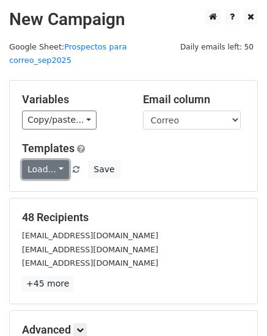 Image resolution: width=267 pixels, height=336 pixels. I want to click on small: Google Sheet:, so click(68, 54).